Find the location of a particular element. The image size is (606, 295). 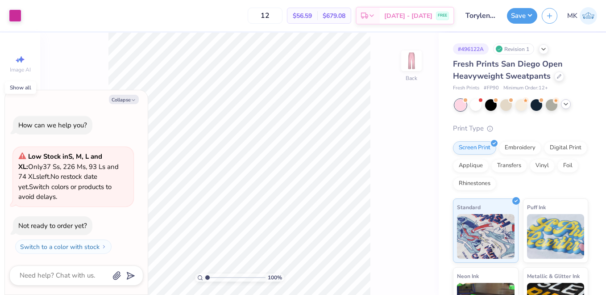

strong: Low Stock in S, M, L and XL : is located at coordinates (60, 161).